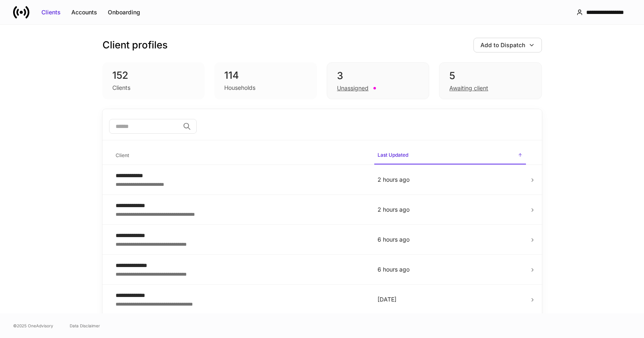 This screenshot has width=644, height=338. Describe the element at coordinates (84, 13) in the screenshot. I see `button: Accounts` at that location.